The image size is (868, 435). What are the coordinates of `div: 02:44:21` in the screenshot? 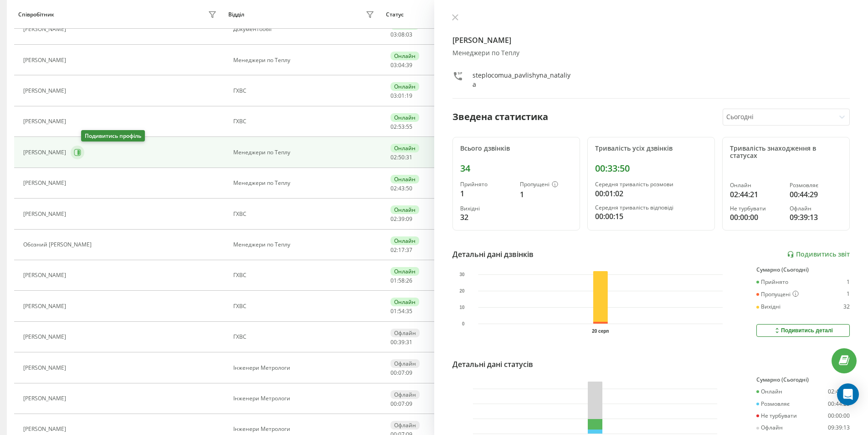 It's located at (757, 194).